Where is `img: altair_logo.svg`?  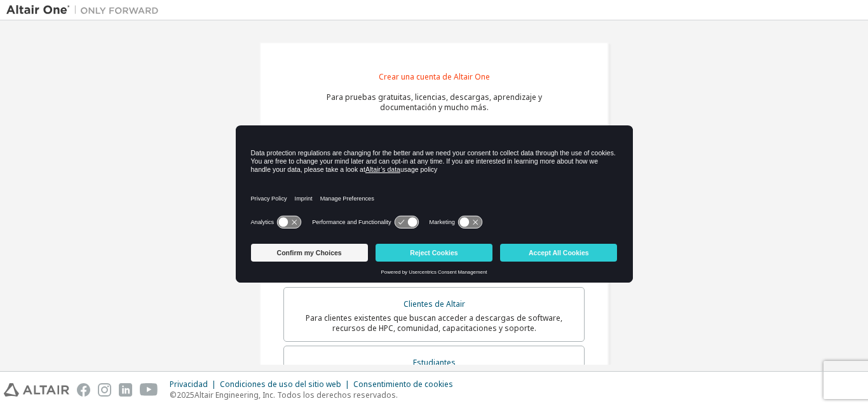 img: altair_logo.svg is located at coordinates (36, 389).